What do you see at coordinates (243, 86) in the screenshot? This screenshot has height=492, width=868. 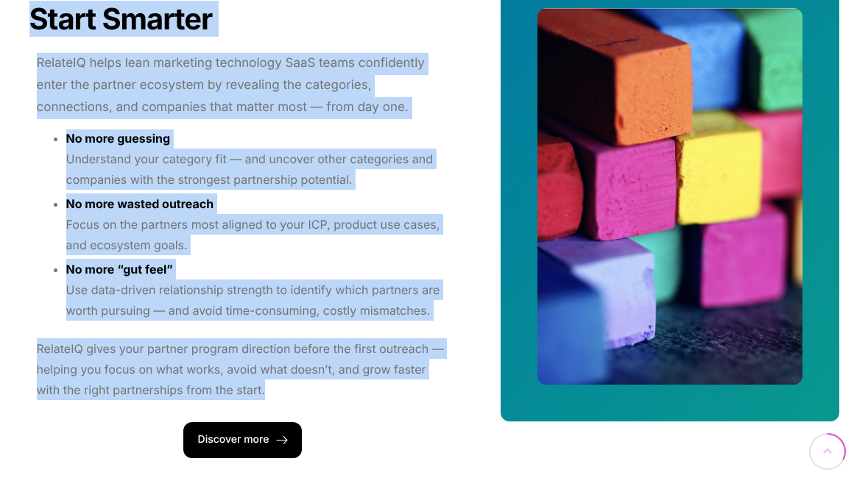 I see `p: RelateIQ helps lean marketing technology SaaS teams confidently enter the partner ecosystem by re...` at bounding box center [243, 86].